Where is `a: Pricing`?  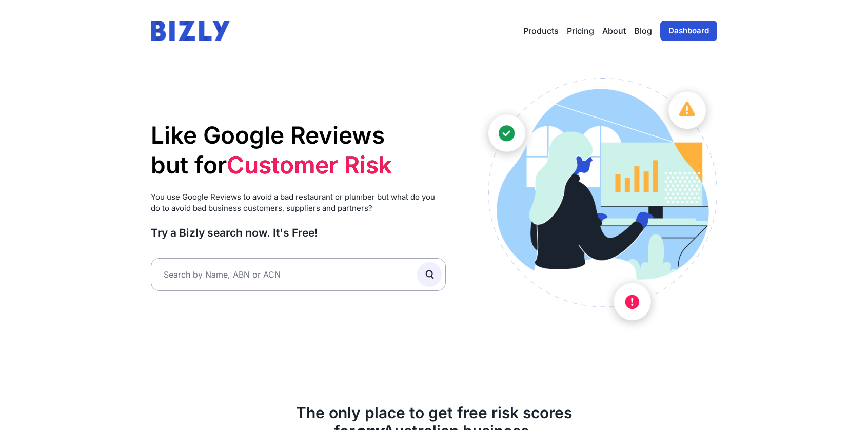 a: Pricing is located at coordinates (580, 31).